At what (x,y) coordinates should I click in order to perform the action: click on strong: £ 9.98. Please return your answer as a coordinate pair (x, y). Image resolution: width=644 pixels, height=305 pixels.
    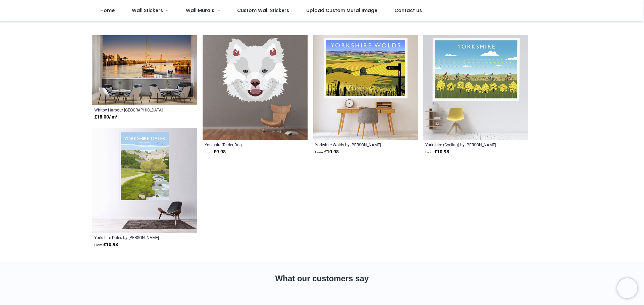
    Looking at the image, I should click on (215, 152).